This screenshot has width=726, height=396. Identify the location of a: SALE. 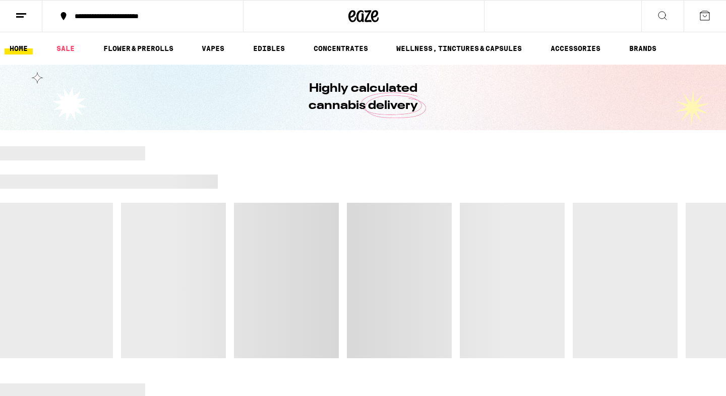
(66, 48).